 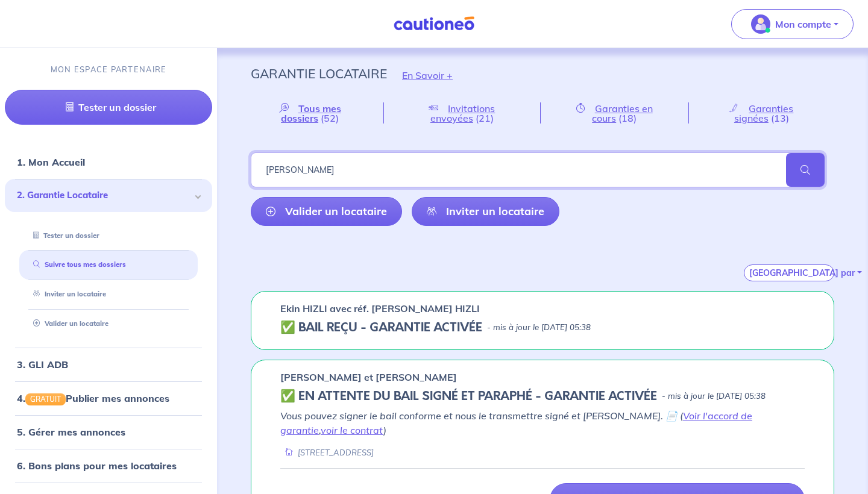 What do you see at coordinates (108, 264) in the screenshot?
I see `div: Suivre tous mes dossiers` at bounding box center [108, 264].